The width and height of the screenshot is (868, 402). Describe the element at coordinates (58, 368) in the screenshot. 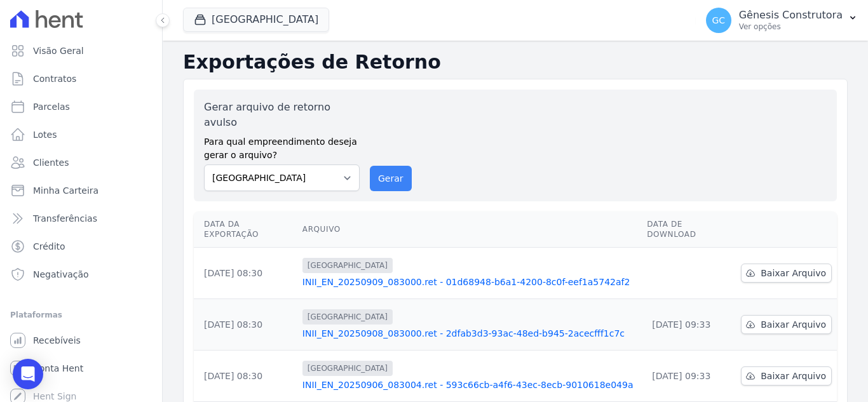

I see `span: Conta Hent` at that location.